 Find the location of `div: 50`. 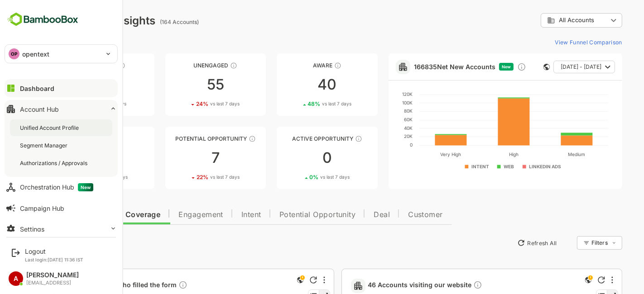

div: 50 is located at coordinates (72, 158).